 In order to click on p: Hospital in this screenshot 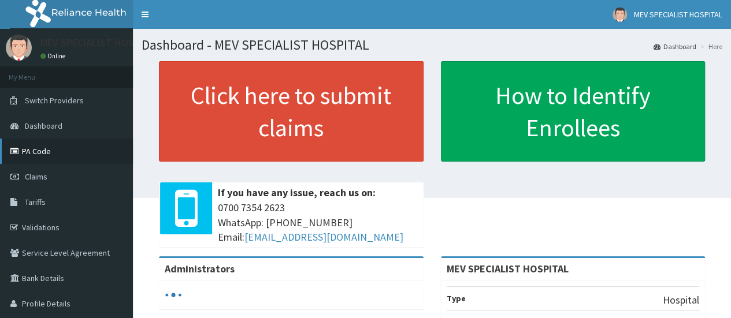, I will do `click(680, 300)`.